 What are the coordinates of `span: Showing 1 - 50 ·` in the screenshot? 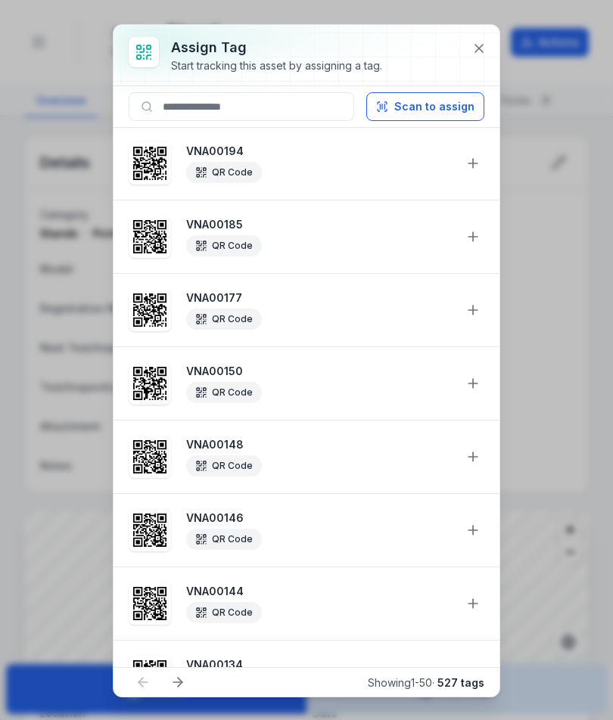 It's located at (426, 682).